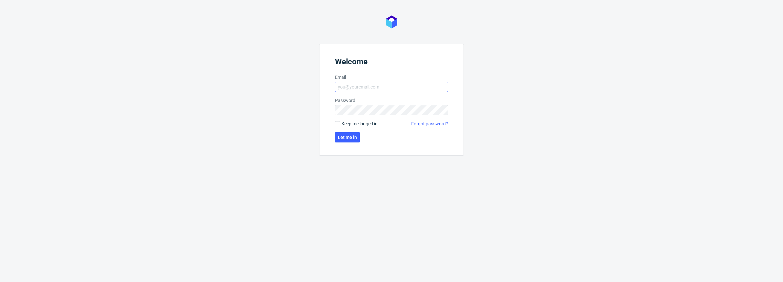 This screenshot has height=282, width=783. What do you see at coordinates (392, 87) in the screenshot?
I see `input: you@youremail.com` at bounding box center [392, 87].